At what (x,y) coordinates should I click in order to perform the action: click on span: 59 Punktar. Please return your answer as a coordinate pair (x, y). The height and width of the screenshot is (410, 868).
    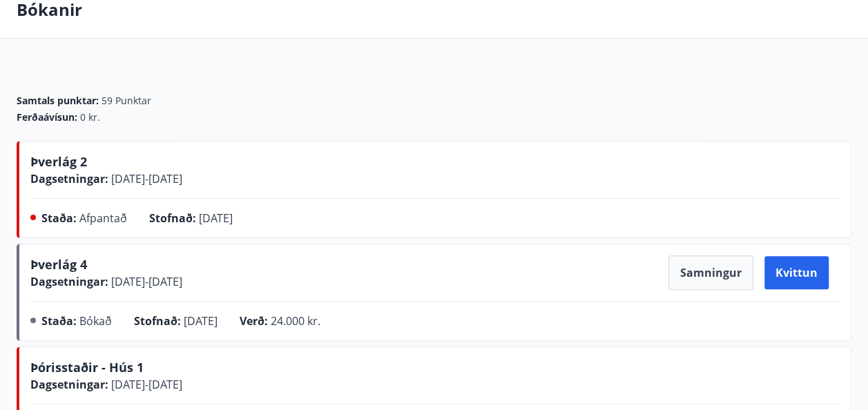
    Looking at the image, I should click on (127, 101).